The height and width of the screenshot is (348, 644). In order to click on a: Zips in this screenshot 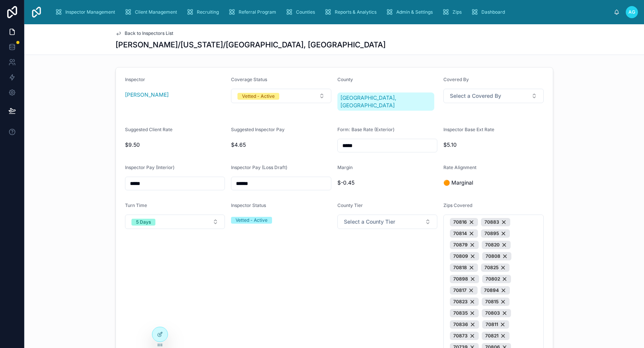, I will do `click(453, 13)`.